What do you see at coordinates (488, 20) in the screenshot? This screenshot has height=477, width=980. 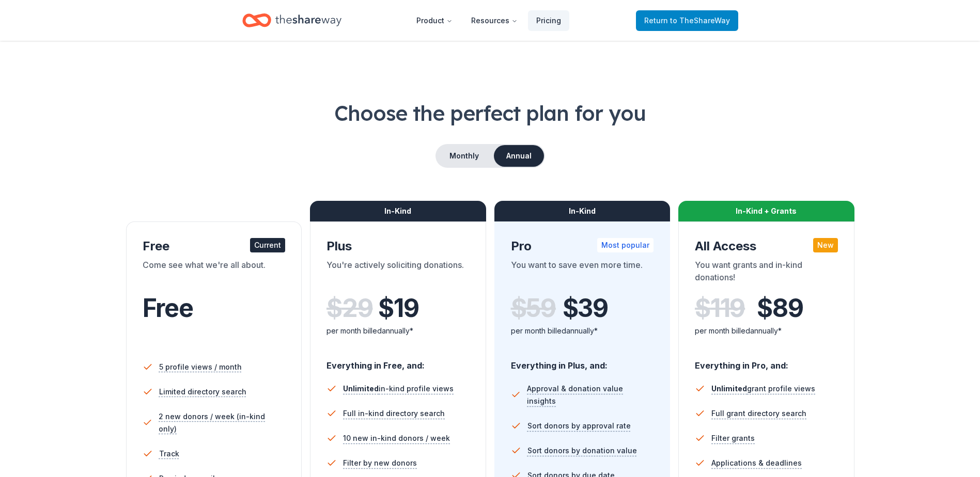 I see `nav: Main` at bounding box center [488, 20].